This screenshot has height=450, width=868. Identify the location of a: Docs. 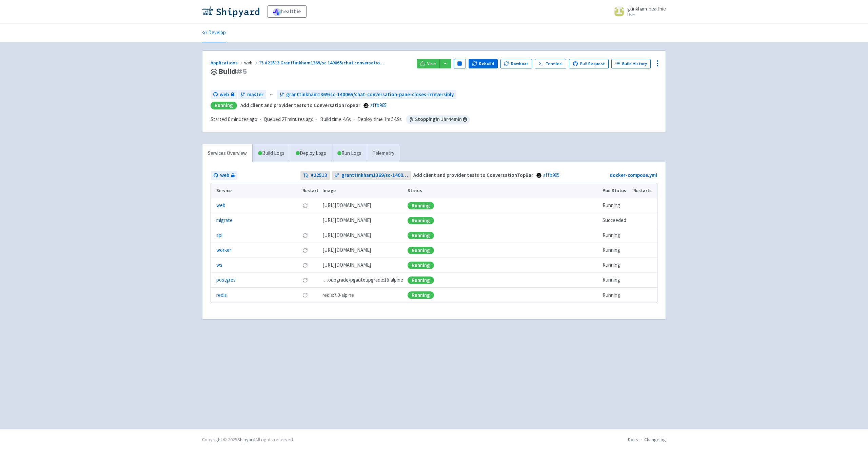
(633, 440).